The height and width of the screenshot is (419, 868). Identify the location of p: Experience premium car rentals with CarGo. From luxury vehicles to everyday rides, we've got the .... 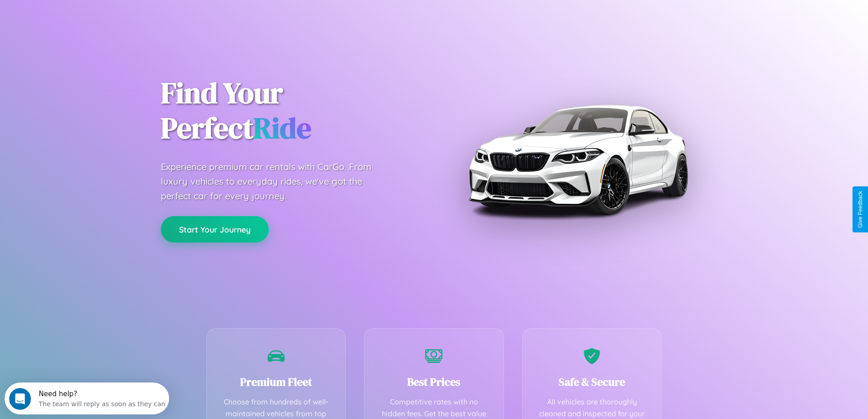
(275, 181).